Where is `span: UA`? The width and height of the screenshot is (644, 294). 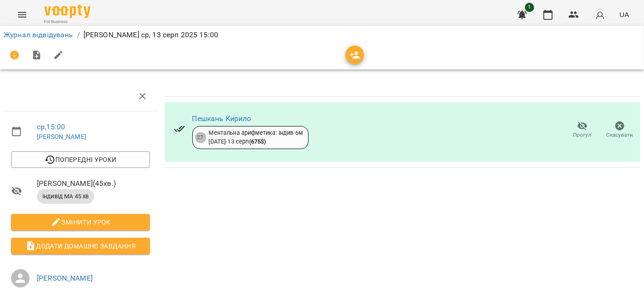
span: UA is located at coordinates (624, 15).